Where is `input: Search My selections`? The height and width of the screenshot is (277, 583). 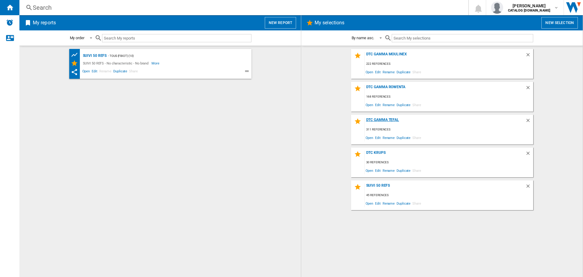 input: Search My selections is located at coordinates (462, 38).